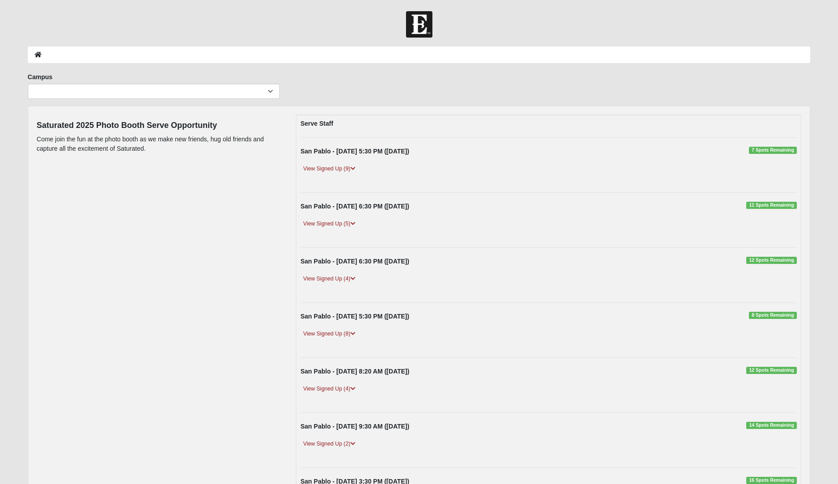 This screenshot has width=838, height=484. I want to click on strong: Serve Staff, so click(317, 124).